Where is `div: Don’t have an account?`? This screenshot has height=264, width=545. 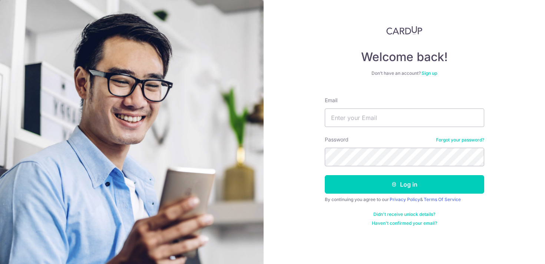 div: Don’t have an account? is located at coordinates (405, 73).